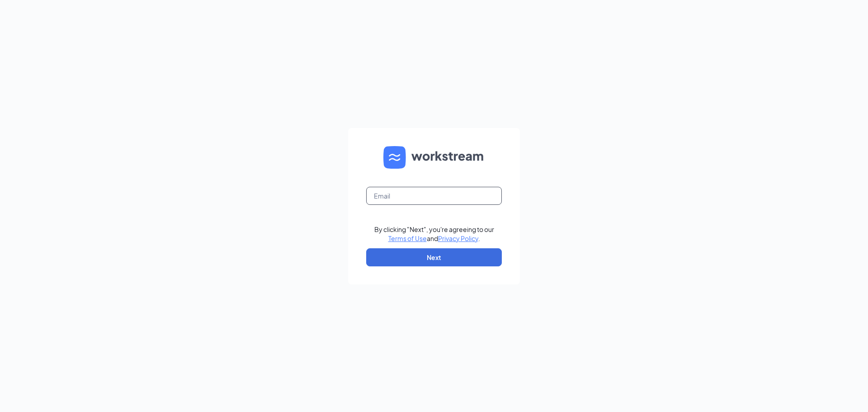  What do you see at coordinates (407, 238) in the screenshot?
I see `a: Terms of Use` at bounding box center [407, 238].